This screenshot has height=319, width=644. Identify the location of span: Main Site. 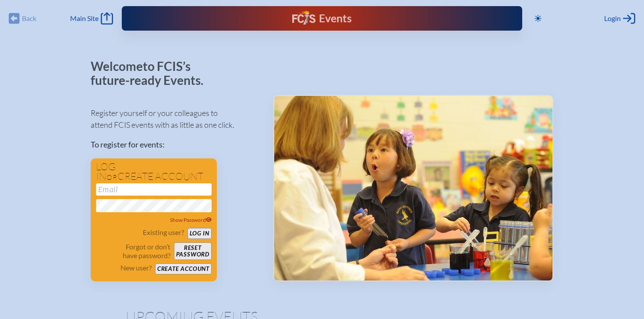
(84, 18).